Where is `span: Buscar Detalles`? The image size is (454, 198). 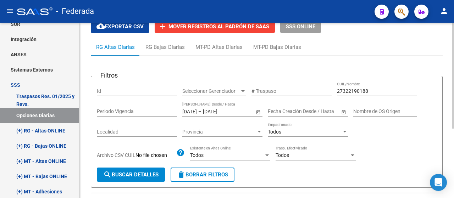 span: Buscar Detalles is located at coordinates (131, 175).